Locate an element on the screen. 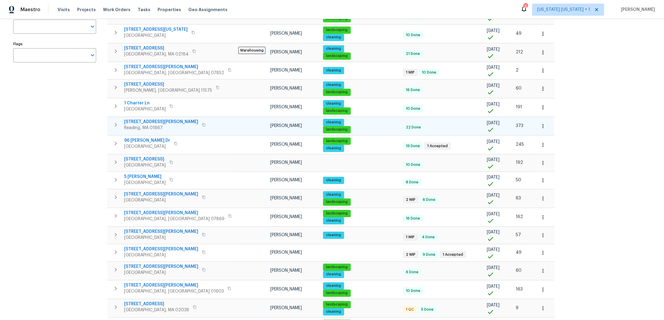  span: Work Orders is located at coordinates (117, 10).